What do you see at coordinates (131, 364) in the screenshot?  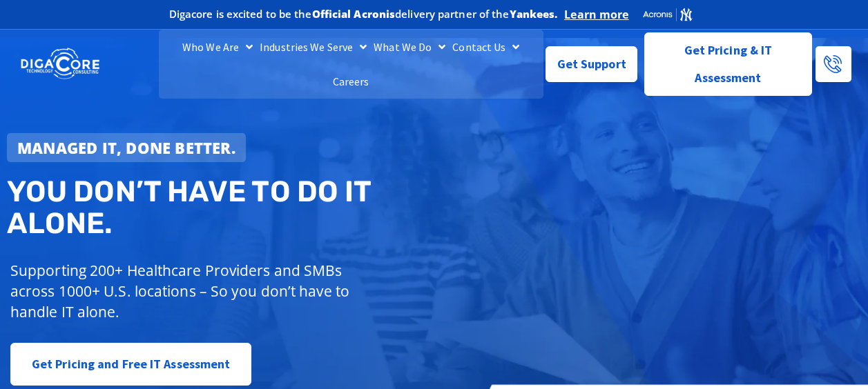 I see `a: Get Pricing and Free IT Assessment` at bounding box center [131, 364].